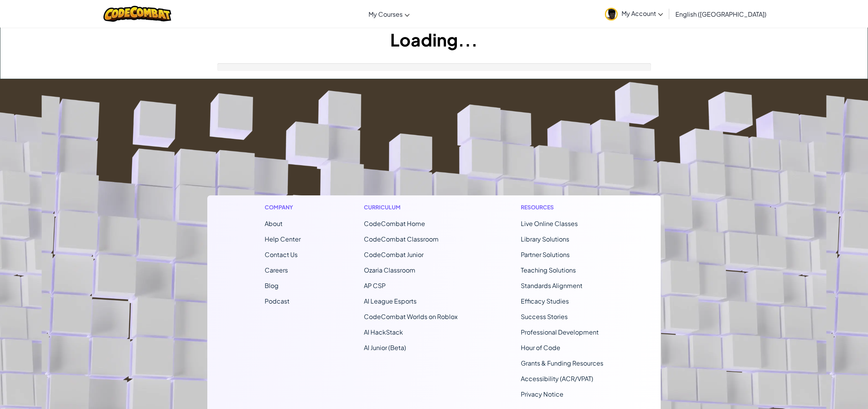 This screenshot has height=409, width=868. Describe the element at coordinates (274, 224) in the screenshot. I see `a: About` at that location.